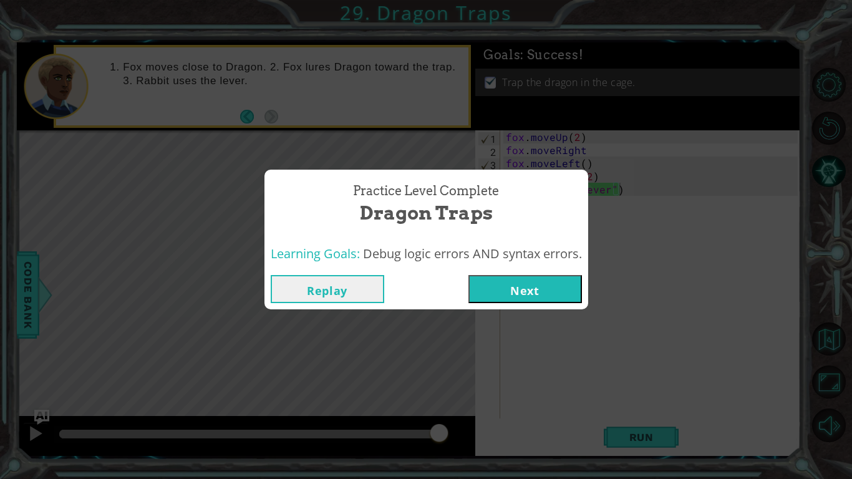 This screenshot has height=479, width=852. I want to click on span: Learning Goals:, so click(315, 253).